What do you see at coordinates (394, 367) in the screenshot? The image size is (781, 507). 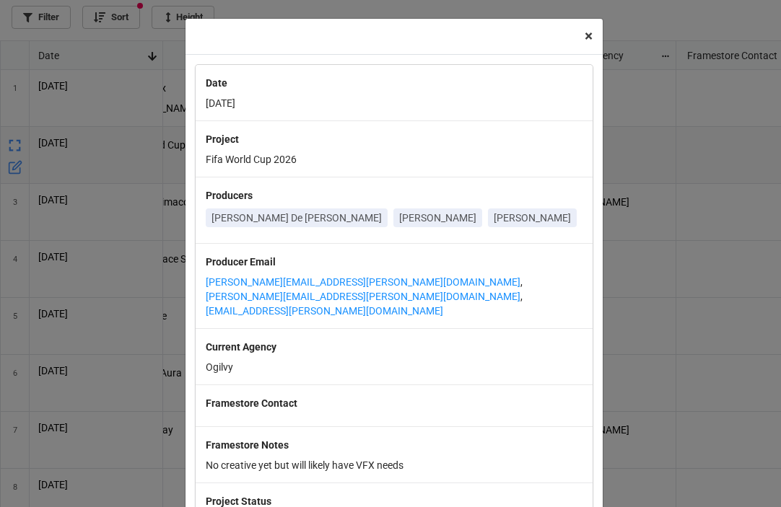 I see `p: Ogilvy` at bounding box center [394, 367].